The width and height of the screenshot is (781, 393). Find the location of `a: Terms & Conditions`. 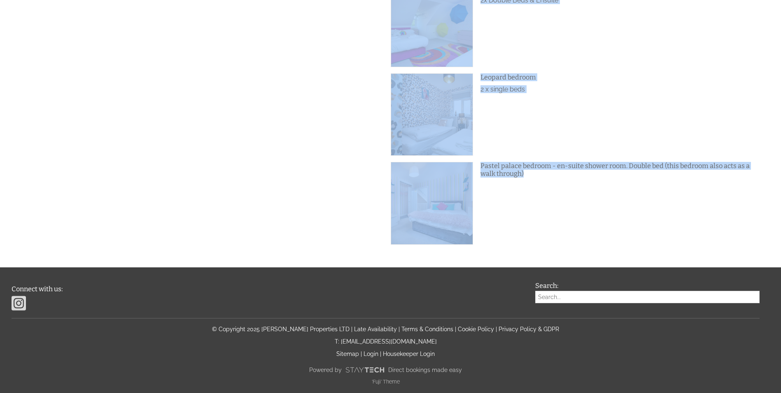

a: Terms & Conditions is located at coordinates (427, 329).